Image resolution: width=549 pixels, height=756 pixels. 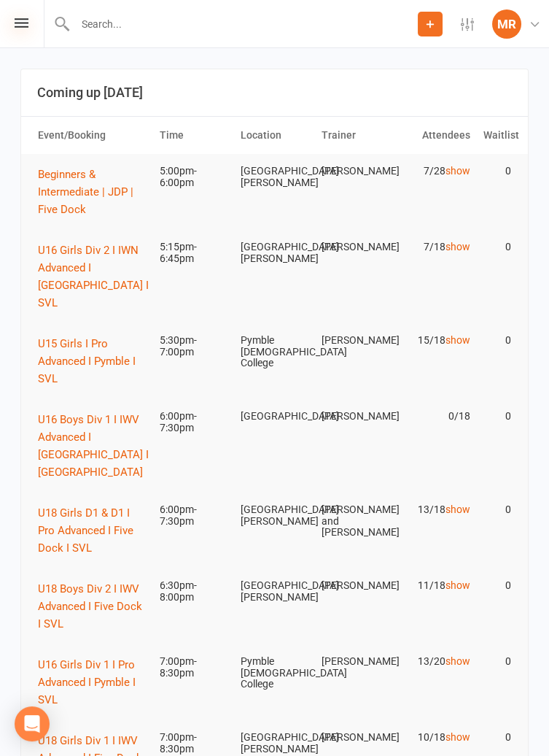 What do you see at coordinates (92, 192) in the screenshot?
I see `button: Beginners & Intermediate | JDP | Five Dock` at bounding box center [92, 192].